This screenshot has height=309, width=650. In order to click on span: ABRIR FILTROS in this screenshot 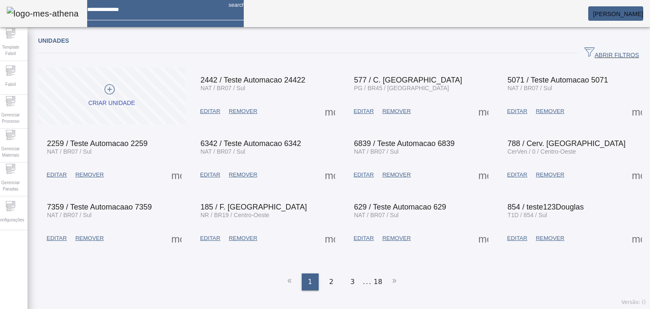, I will do `click(611, 53)`.